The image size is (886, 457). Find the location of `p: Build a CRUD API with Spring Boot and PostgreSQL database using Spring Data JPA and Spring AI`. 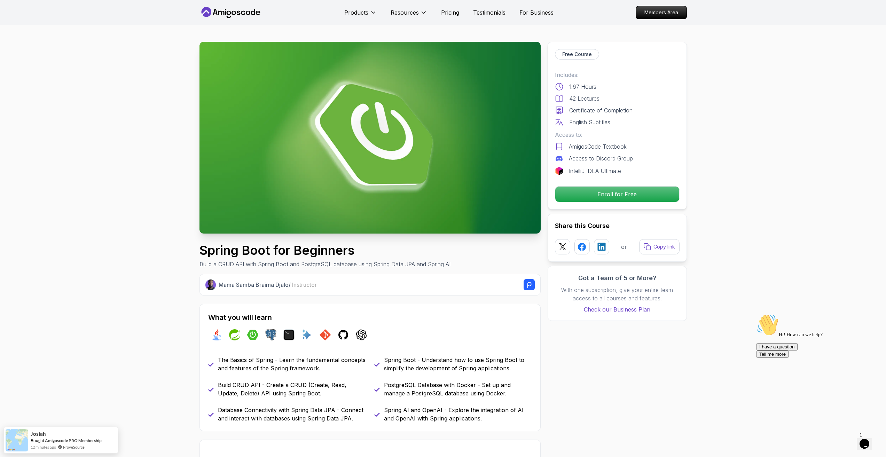

p: Build a CRUD API with Spring Boot and PostgreSQL database using Spring Data JPA and Spring AI is located at coordinates (325, 264).